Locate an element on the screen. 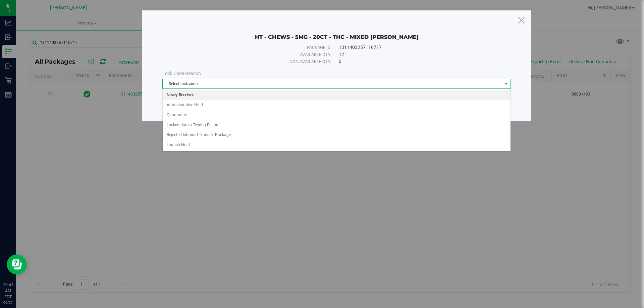 This screenshot has height=308, width=644. div: HT - CHEWS - 5MG - 20CT - THC - MIXED BERRY is located at coordinates (337, 32).